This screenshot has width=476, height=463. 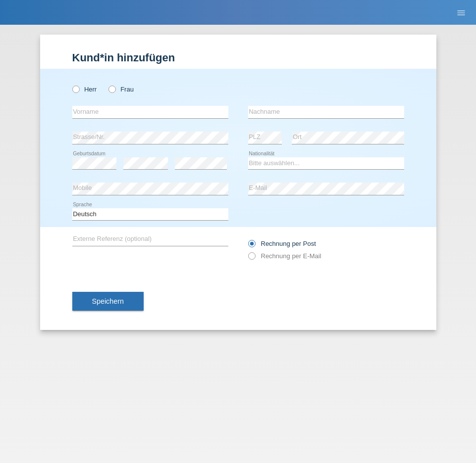 I want to click on i: menu, so click(x=461, y=13).